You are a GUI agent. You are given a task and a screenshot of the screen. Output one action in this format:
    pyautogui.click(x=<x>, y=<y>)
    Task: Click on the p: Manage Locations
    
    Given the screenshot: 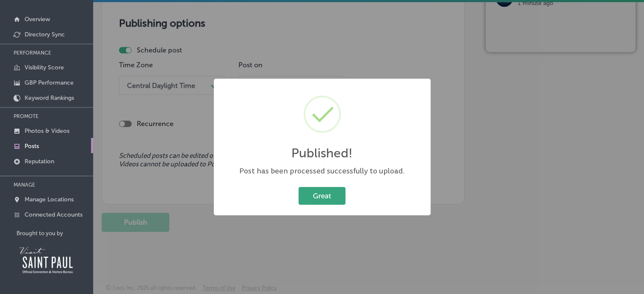 What is the action you would take?
    pyautogui.click(x=49, y=199)
    